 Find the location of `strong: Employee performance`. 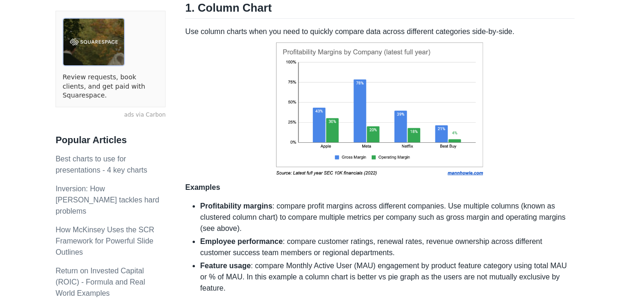

strong: Employee performance is located at coordinates (241, 241).